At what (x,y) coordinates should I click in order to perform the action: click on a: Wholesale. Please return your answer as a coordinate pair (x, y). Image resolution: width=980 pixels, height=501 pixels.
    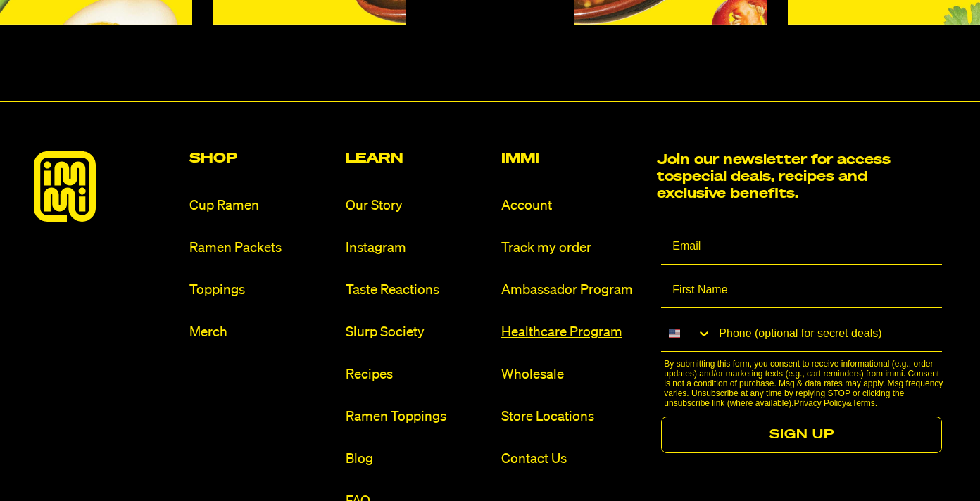
    Looking at the image, I should click on (573, 374).